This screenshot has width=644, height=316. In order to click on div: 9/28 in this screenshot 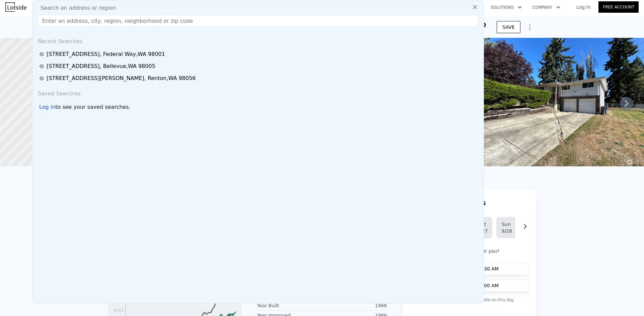, I will do `click(506, 231)`.